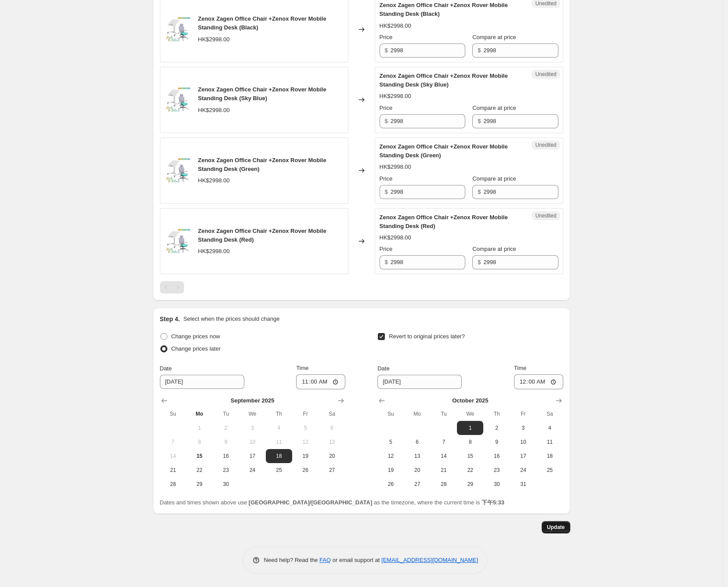 The width and height of the screenshot is (728, 587). I want to click on button: Saturday October 25 2025, so click(549, 470).